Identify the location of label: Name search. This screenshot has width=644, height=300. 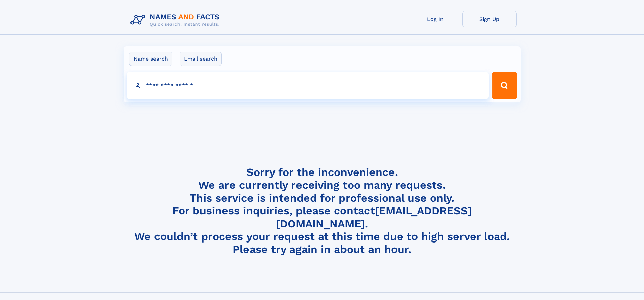
(151, 59).